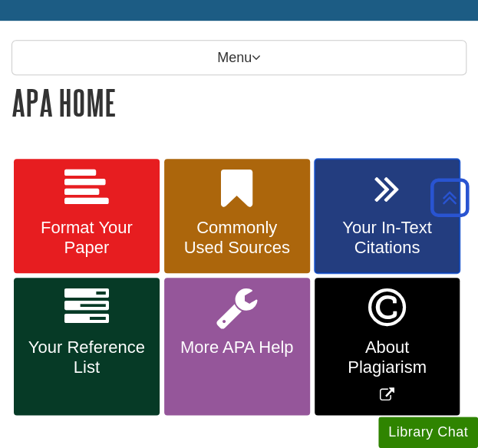  What do you see at coordinates (387, 358) in the screenshot?
I see `span: About Plagiarism` at bounding box center [387, 358].